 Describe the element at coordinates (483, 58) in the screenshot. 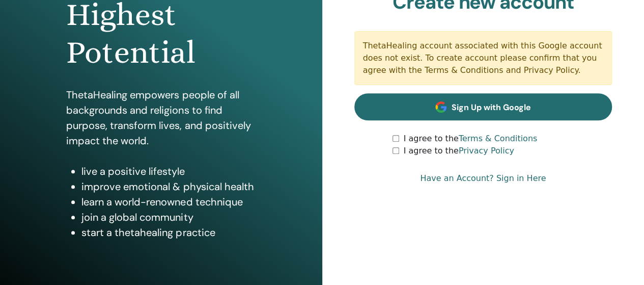

I see `div: ThetaHealing account associated with this Google account does not exist. To create account please...` at that location.